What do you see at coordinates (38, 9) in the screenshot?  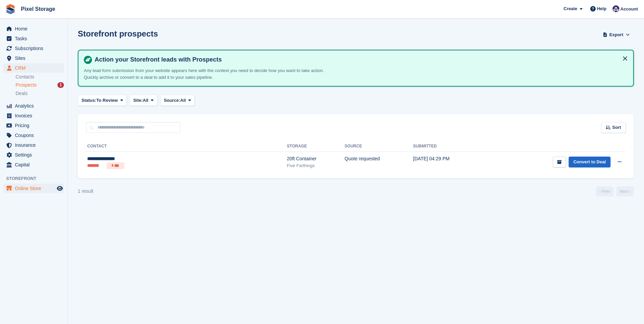 I see `a: Pixel Storage` at bounding box center [38, 9].